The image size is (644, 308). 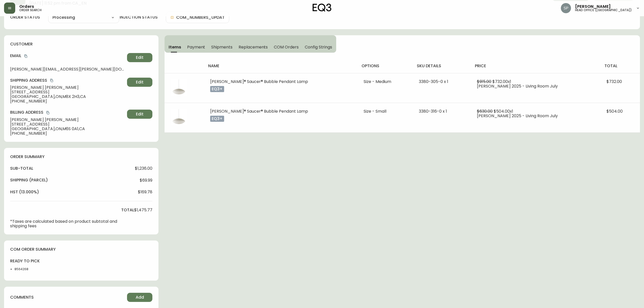 What do you see at coordinates (286, 47) in the screenshot?
I see `span: COM Orders` at bounding box center [286, 47].